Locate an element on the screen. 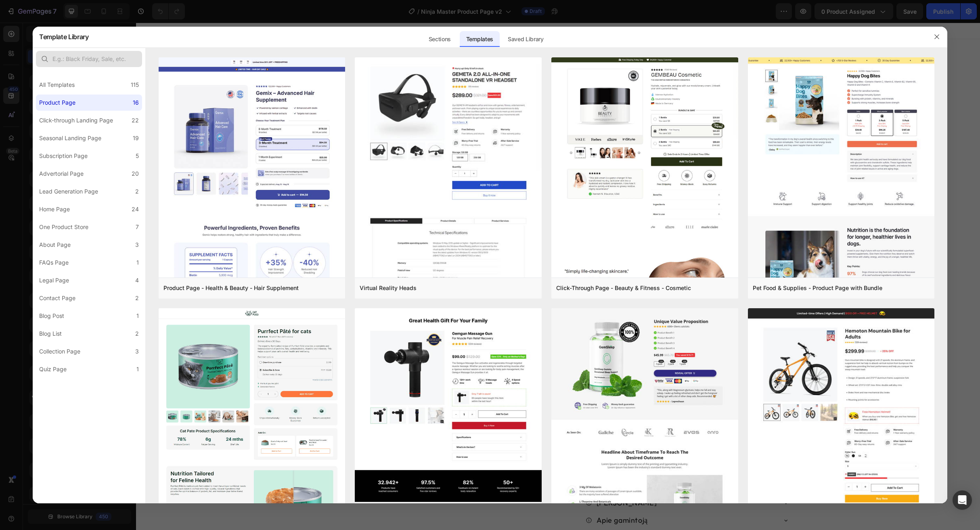 Image resolution: width=980 pixels, height=530 pixels. strong: 2 is located at coordinates (476, 254).